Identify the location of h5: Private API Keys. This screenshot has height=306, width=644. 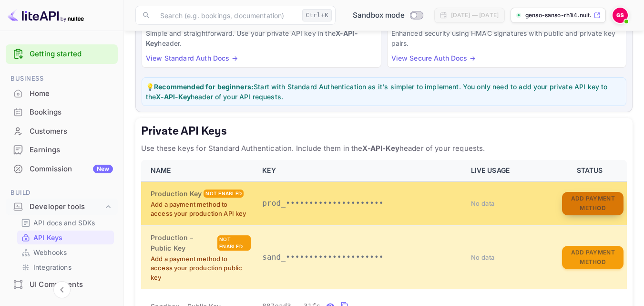
(383, 131).